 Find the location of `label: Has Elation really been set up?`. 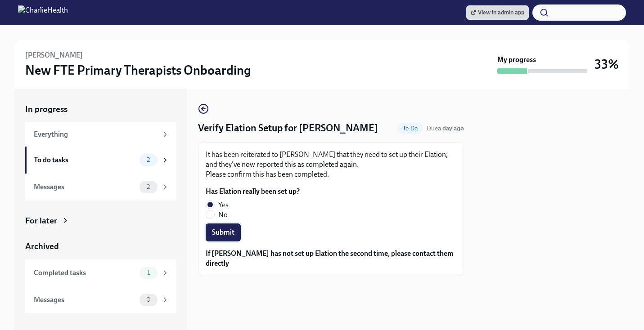

label: Has Elation really been set up? is located at coordinates (253, 192).